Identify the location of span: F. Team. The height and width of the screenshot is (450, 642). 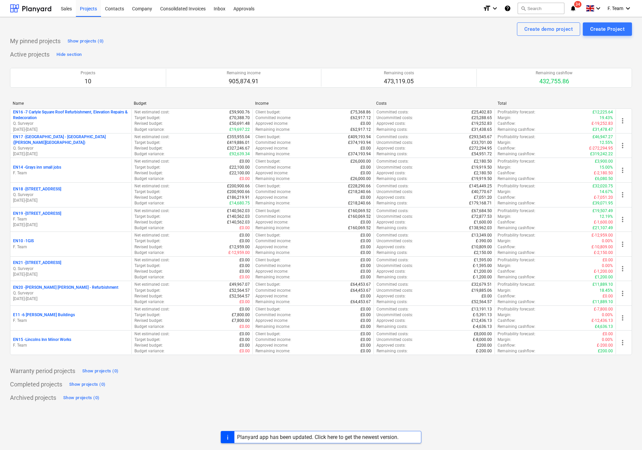
(616, 8).